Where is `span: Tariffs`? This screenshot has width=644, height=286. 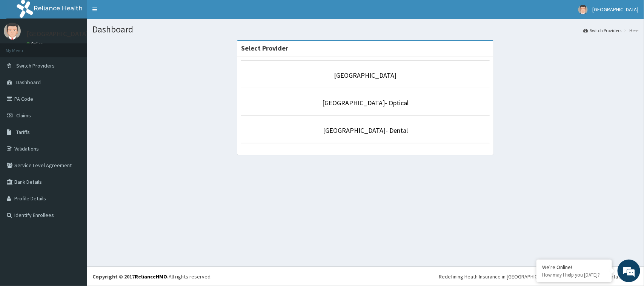
span: Tariffs is located at coordinates (23, 132).